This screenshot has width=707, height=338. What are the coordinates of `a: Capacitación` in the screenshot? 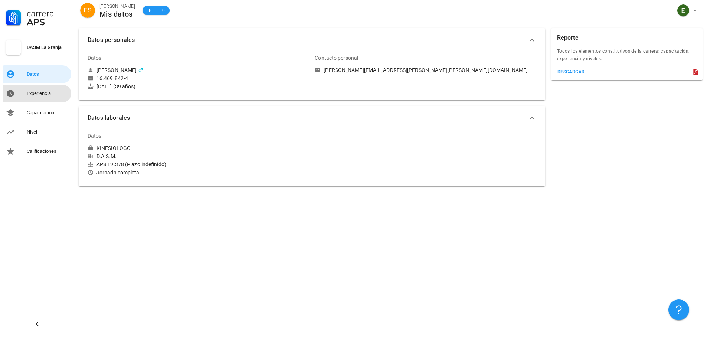 It's located at (37, 113).